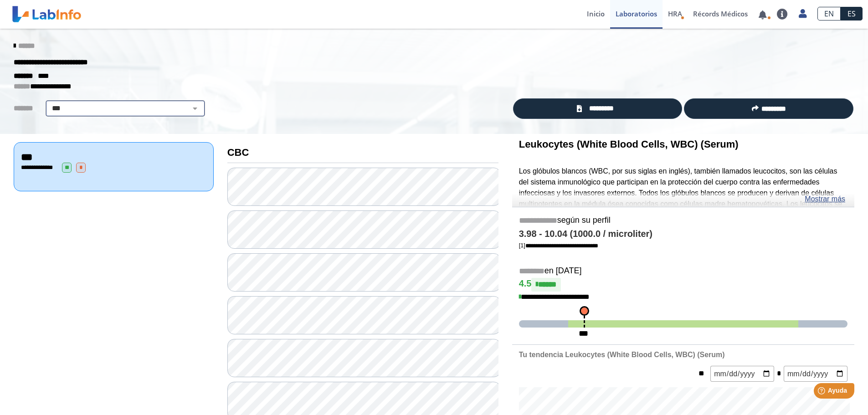 This screenshot has height=415, width=868. I want to click on h5: según su perfil, so click(683, 220).